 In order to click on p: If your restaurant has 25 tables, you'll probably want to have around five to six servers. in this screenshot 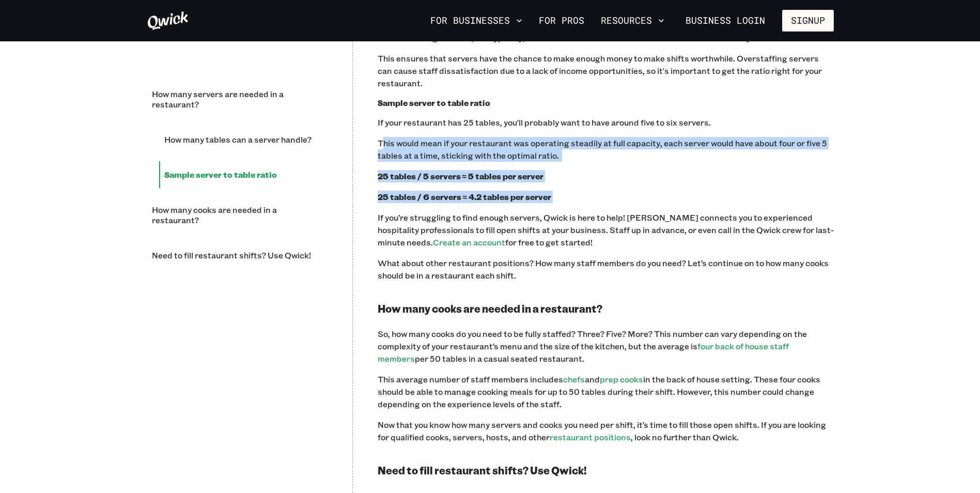, I will do `click(606, 122)`.